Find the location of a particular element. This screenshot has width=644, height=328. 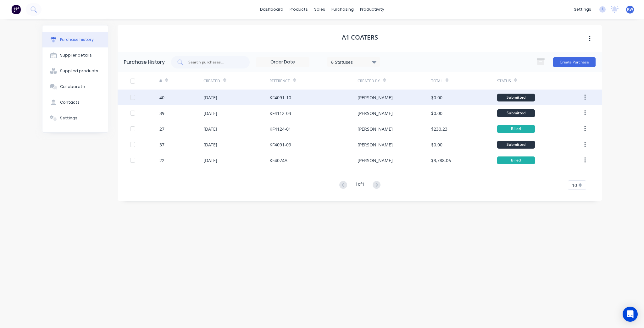

span: KW is located at coordinates (630, 9).